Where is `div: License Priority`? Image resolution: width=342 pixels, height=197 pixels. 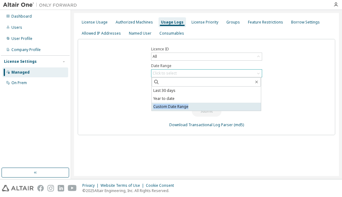
div: License Priority is located at coordinates (205, 22).